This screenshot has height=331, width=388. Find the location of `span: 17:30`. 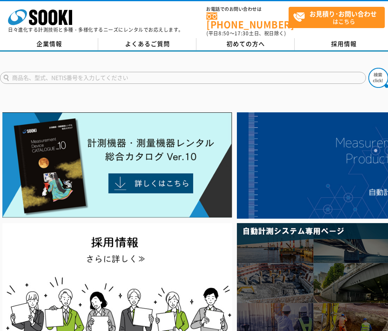

span: 17:30 is located at coordinates (242, 33).